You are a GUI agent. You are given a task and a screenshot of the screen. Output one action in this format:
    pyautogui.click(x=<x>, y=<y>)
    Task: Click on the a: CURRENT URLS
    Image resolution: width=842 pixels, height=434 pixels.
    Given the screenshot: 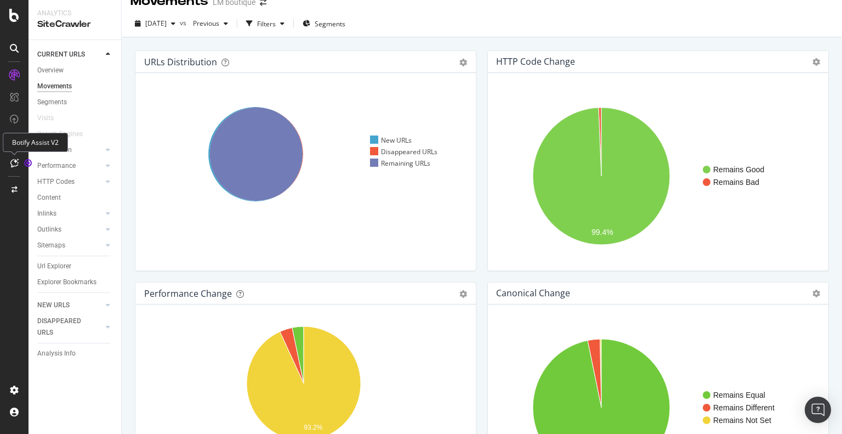 What is the action you would take?
    pyautogui.click(x=70, y=54)
    